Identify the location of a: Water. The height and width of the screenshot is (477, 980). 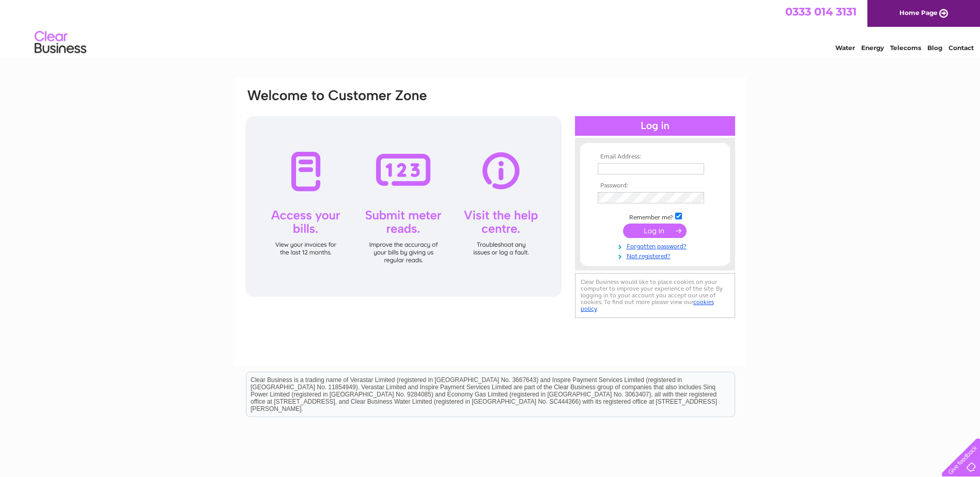
(845, 47).